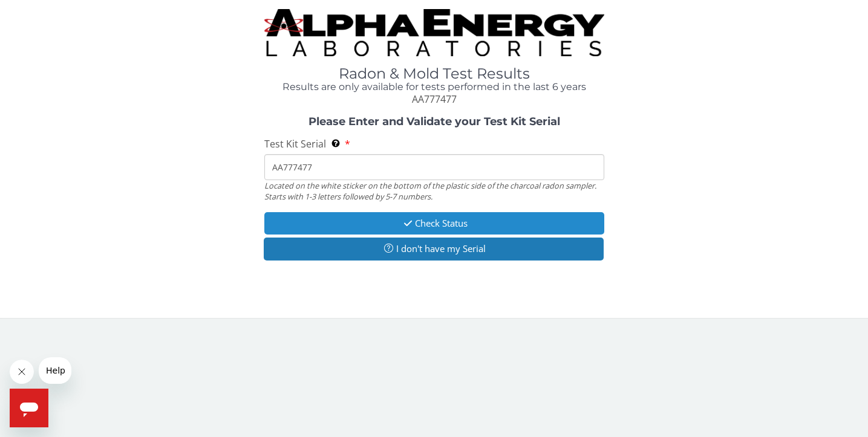 The width and height of the screenshot is (868, 437). What do you see at coordinates (434, 33) in the screenshot?
I see `img: TightCrop.jpg` at bounding box center [434, 33].